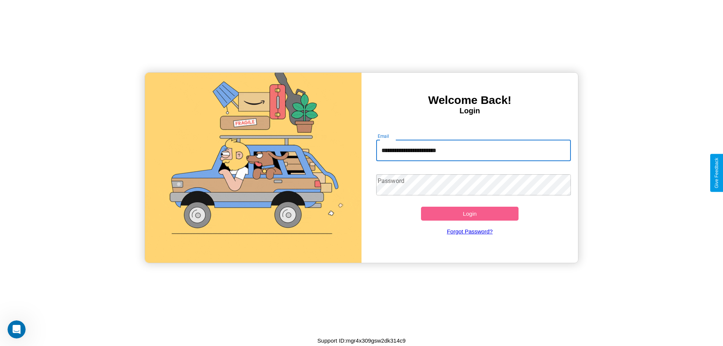  I want to click on a: Forgot Password?, so click(470, 231).